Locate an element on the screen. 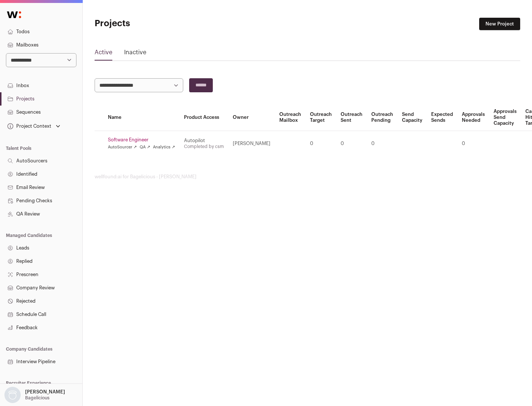 The width and height of the screenshot is (532, 406). th: Send Capacity is located at coordinates (412, 117).